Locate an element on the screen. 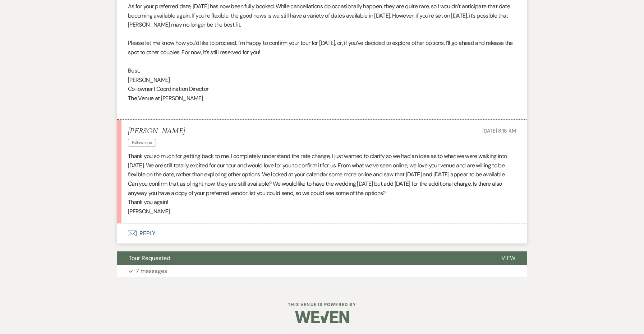 Image resolution: width=644 pixels, height=334 pixels. p: Thank you so much for getting back to me. I completely understand the rate change, I just wanted ... is located at coordinates (322, 175).